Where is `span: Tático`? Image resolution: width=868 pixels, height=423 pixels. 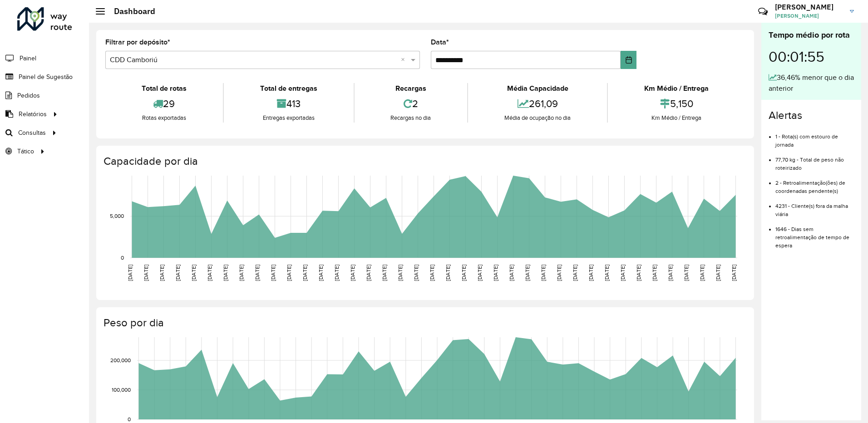
span: Tático is located at coordinates (25, 151).